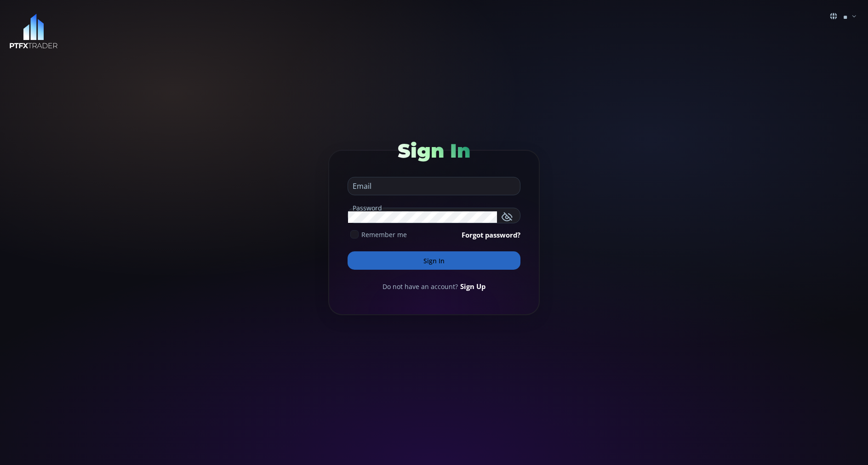 The width and height of the screenshot is (868, 465). Describe the element at coordinates (491, 235) in the screenshot. I see `a: Forgot password?` at that location.